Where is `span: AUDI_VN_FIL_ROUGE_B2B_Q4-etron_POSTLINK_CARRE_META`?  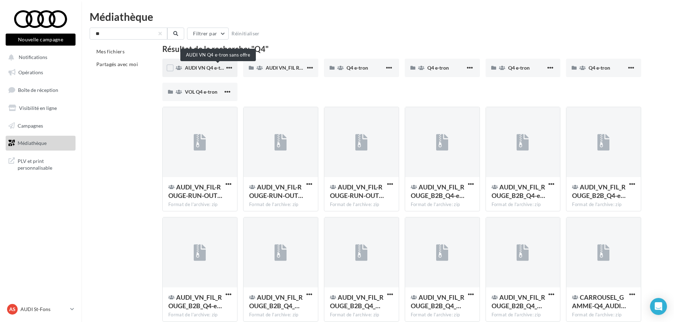
span: AUDI_VN_FIL_ROUGE_B2B_Q4-etron_POSTLINK_CARRE_META is located at coordinates (599, 191).